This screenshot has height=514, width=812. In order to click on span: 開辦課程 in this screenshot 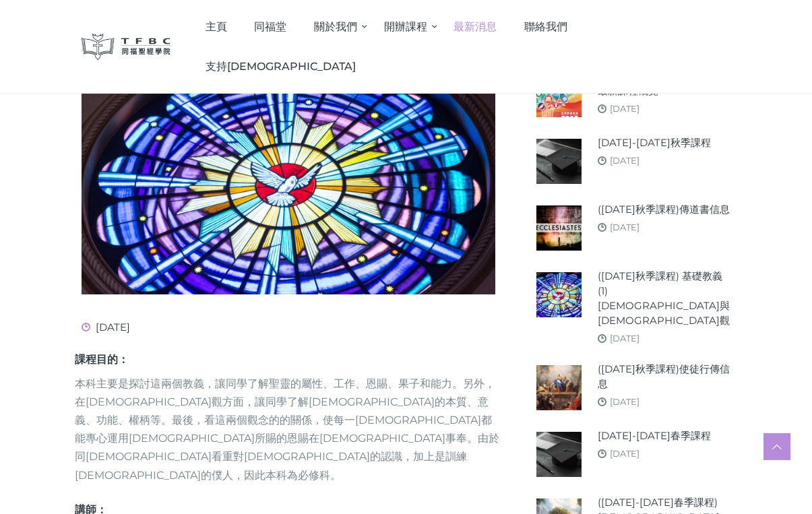, I will do `click(406, 27)`.